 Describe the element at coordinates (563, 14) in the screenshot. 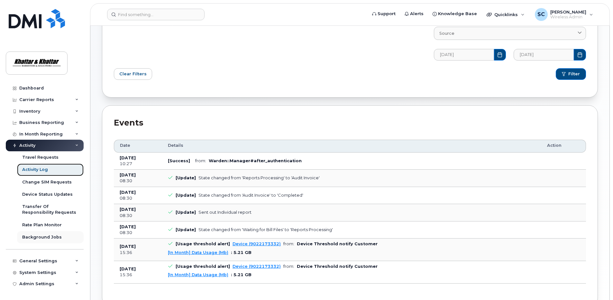

I see `div: Sherri Coffin` at that location.